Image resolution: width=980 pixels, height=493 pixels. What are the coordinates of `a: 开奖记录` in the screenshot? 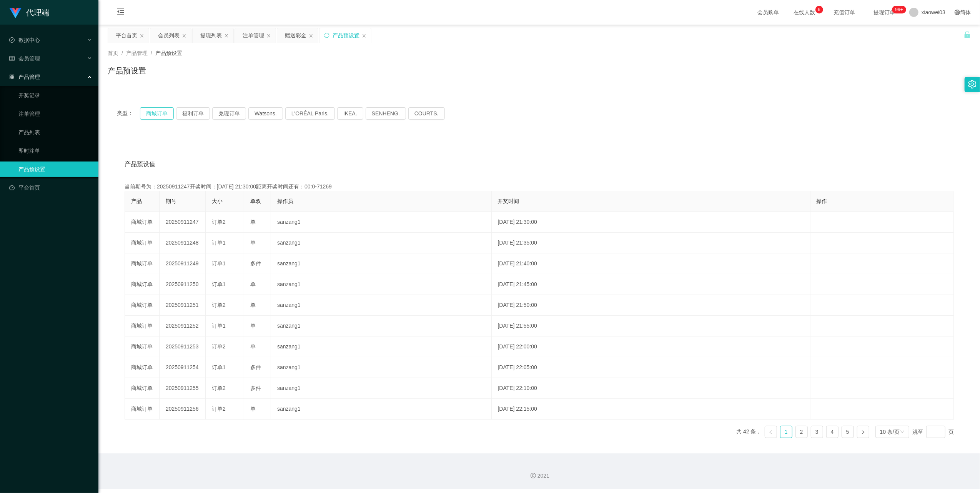 It's located at (55, 96).